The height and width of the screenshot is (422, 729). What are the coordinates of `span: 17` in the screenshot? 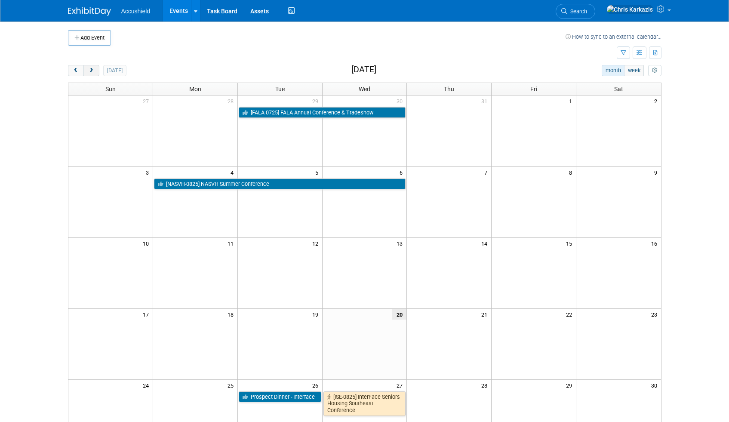 It's located at (147, 314).